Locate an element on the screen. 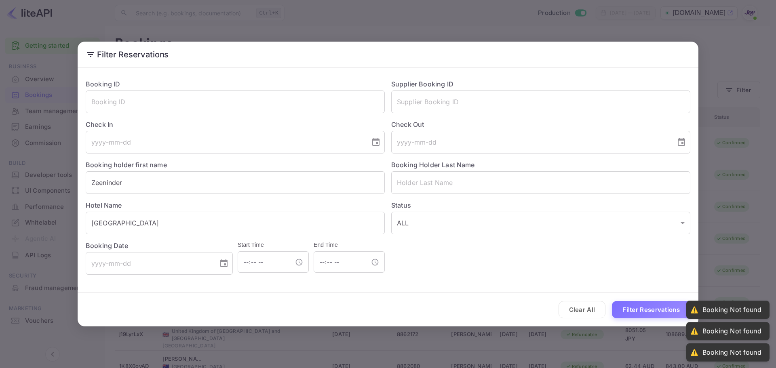  button: Clear All is located at coordinates (582, 310).